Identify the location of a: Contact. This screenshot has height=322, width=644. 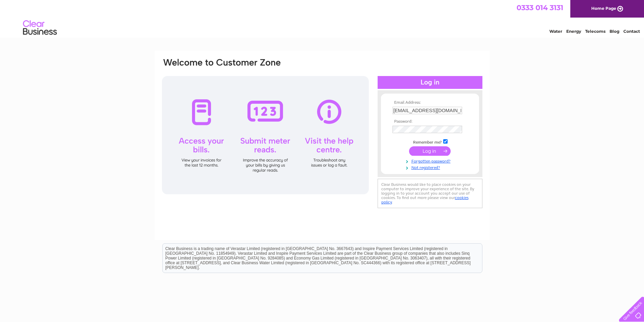
(631, 31).